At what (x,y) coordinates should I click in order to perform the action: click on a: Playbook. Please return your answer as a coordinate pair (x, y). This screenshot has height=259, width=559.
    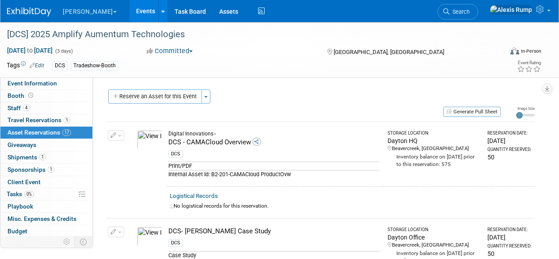
    Looking at the image, I should click on (46, 206).